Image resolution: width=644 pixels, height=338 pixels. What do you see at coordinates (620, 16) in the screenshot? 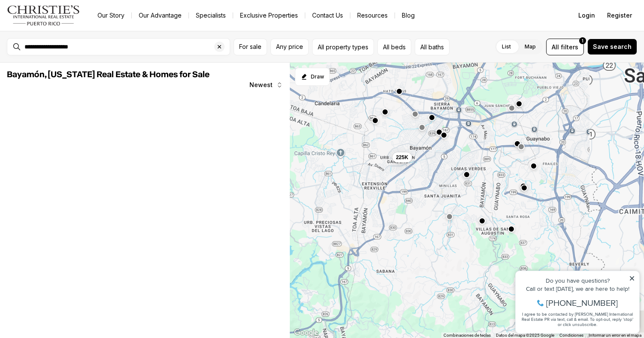
I see `span: Register` at bounding box center [620, 16].